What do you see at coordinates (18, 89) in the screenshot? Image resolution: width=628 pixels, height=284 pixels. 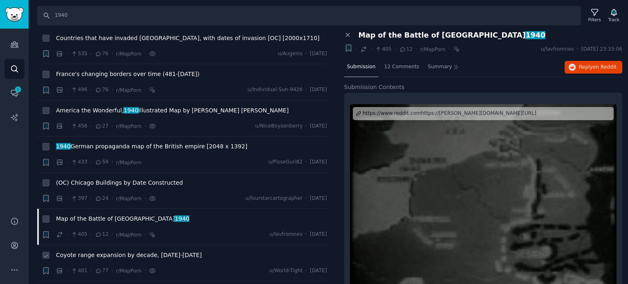 I see `span: 1` at bounding box center [18, 89].